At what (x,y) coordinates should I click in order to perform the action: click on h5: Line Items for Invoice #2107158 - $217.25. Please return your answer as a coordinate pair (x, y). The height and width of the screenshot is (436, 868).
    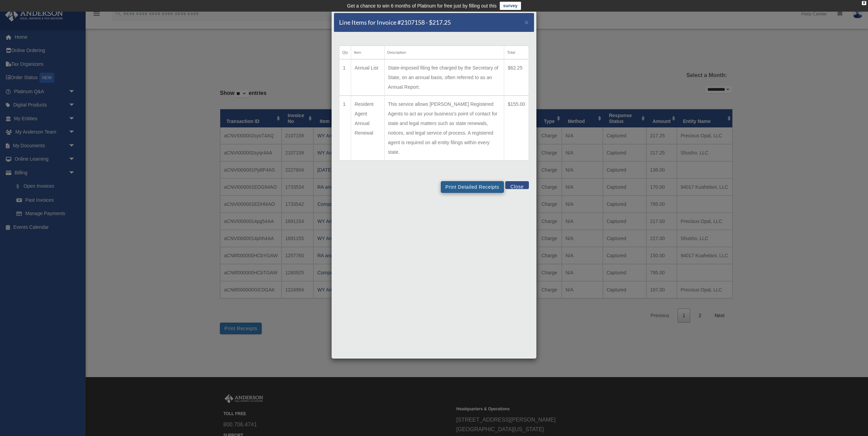
    Looking at the image, I should click on (395, 22).